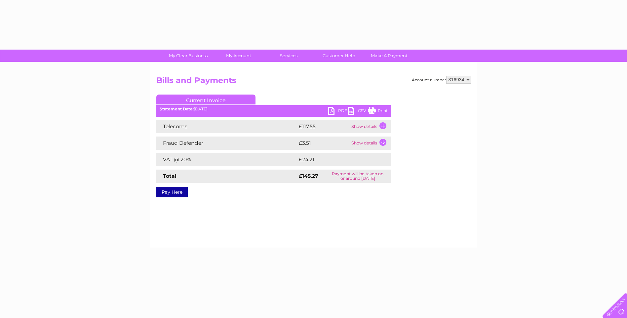 Image resolution: width=627 pixels, height=318 pixels. Describe the element at coordinates (441, 80) in the screenshot. I see `div: Account number` at that location.